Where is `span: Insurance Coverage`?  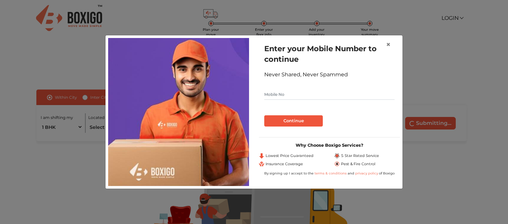
span: Insurance Coverage is located at coordinates (284, 164).